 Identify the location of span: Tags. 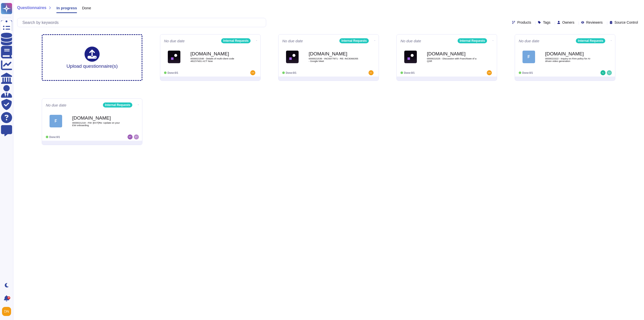
(547, 22).